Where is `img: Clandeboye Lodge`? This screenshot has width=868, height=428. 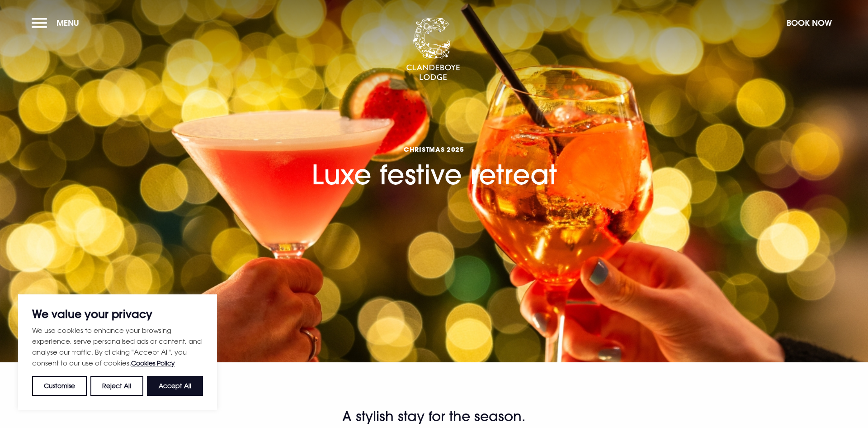 img: Clandeboye Lodge is located at coordinates (434, 49).